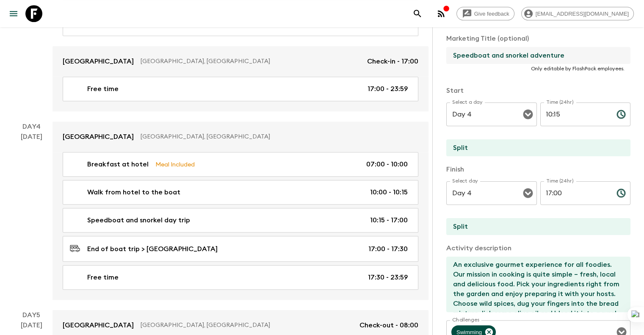  Describe the element at coordinates (491, 14) in the screenshot. I see `span: Give feedback` at that location.